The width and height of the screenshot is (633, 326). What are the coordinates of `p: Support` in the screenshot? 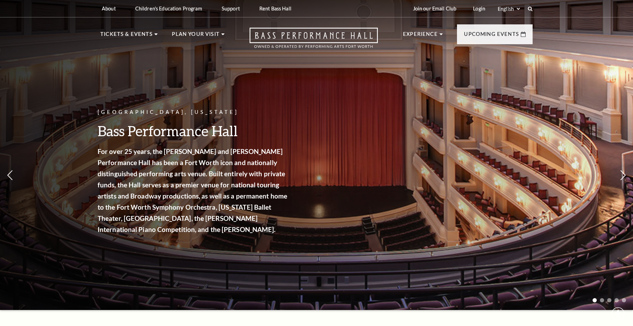 It's located at (231, 8).